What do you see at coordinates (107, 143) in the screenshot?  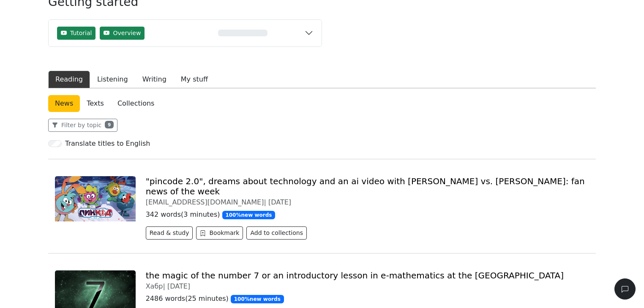 I see `h6: Translate titles to English` at bounding box center [107, 143].